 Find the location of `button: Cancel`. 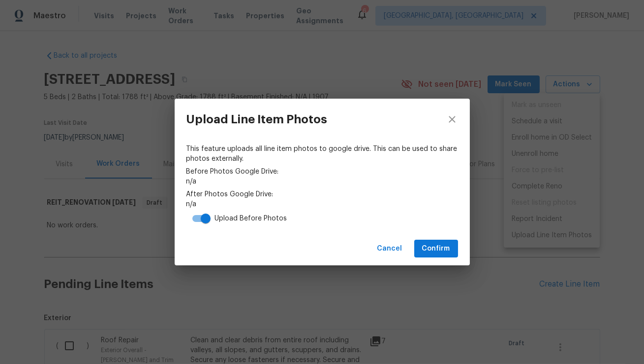

button: Cancel is located at coordinates (390, 248).